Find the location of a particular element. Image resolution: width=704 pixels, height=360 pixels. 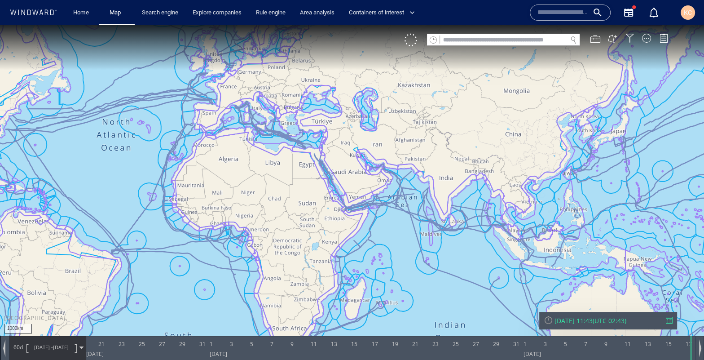

div: Legend is located at coordinates (664, 13).